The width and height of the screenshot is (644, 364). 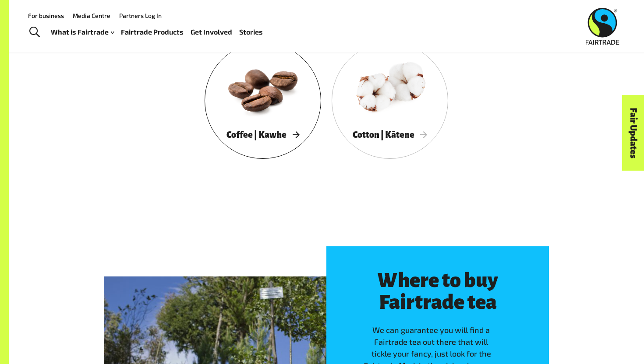 What do you see at coordinates (263, 135) in the screenshot?
I see `span: Coffee | Kawhe` at bounding box center [263, 135].